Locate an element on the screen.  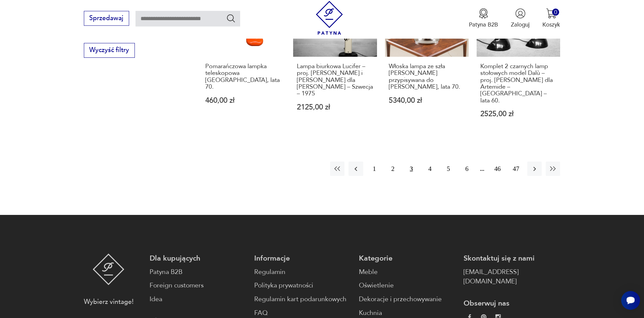
button: 5 is located at coordinates (448, 169).